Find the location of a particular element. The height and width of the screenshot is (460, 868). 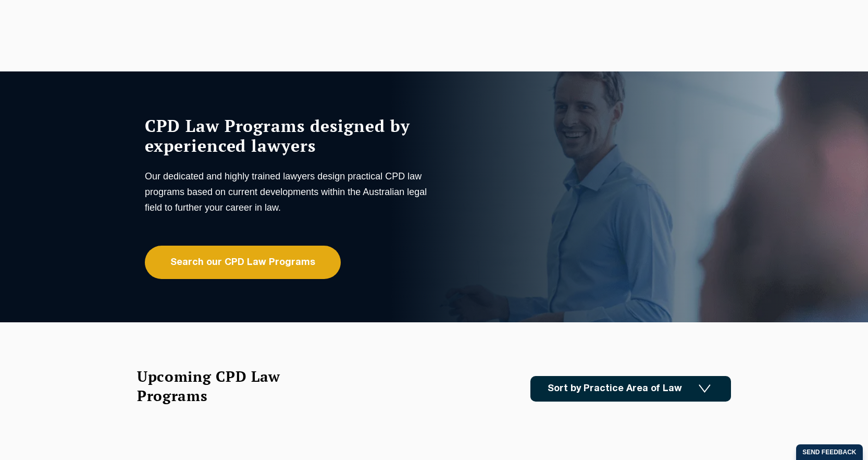

p: Our dedicated and highly trained lawyers design practical CPD law programs based on current devel... is located at coordinates (288, 192).